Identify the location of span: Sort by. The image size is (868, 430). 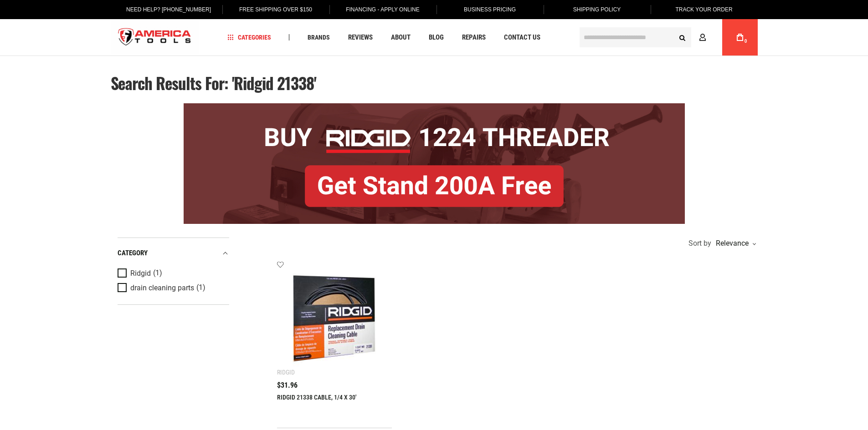
(700, 244).